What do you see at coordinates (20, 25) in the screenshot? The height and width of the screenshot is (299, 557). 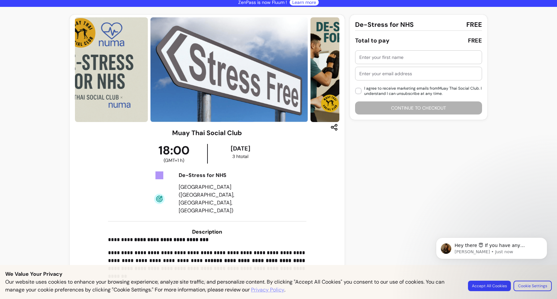 I see `img: Profile image for Roberta` at bounding box center [20, 25].